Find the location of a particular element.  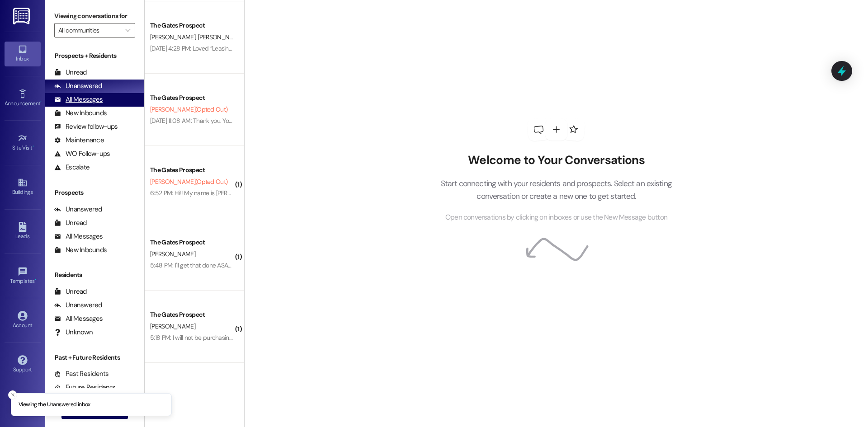

a: Buildings is located at coordinates (22, 187).